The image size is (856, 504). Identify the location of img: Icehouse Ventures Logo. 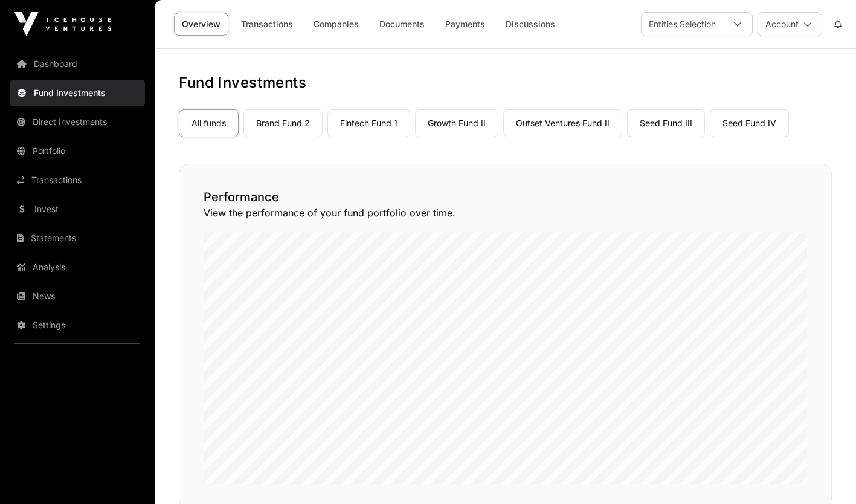
(63, 24).